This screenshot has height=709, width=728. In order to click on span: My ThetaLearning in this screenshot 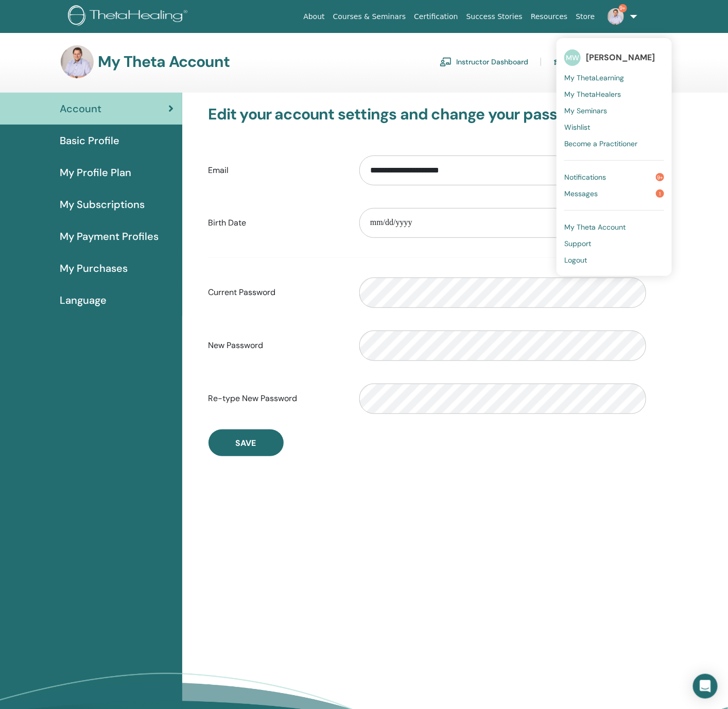, I will do `click(594, 77)`.